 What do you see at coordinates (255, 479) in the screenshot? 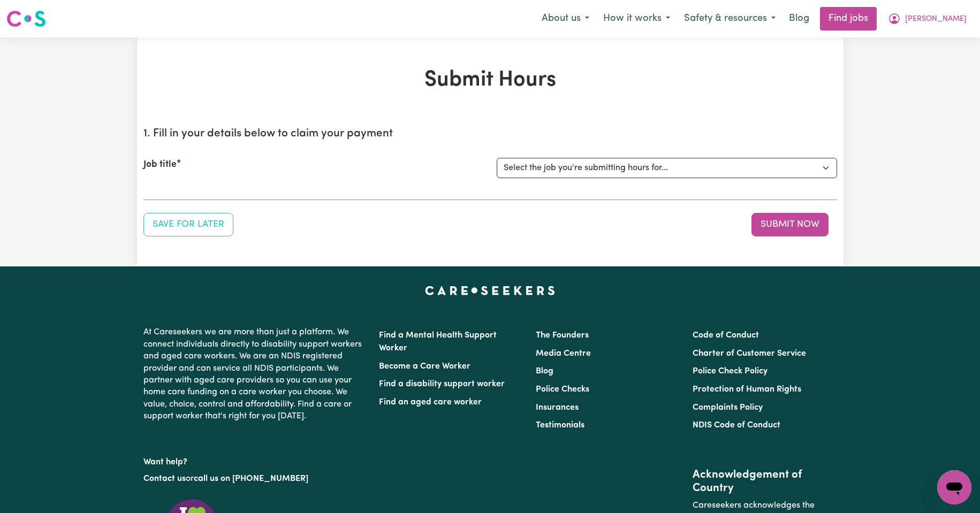
I see `p: or` at bounding box center [255, 479].